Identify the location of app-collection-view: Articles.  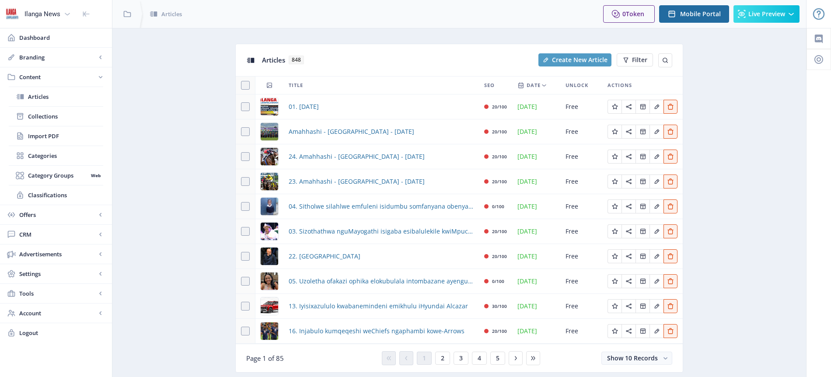
(459, 208).